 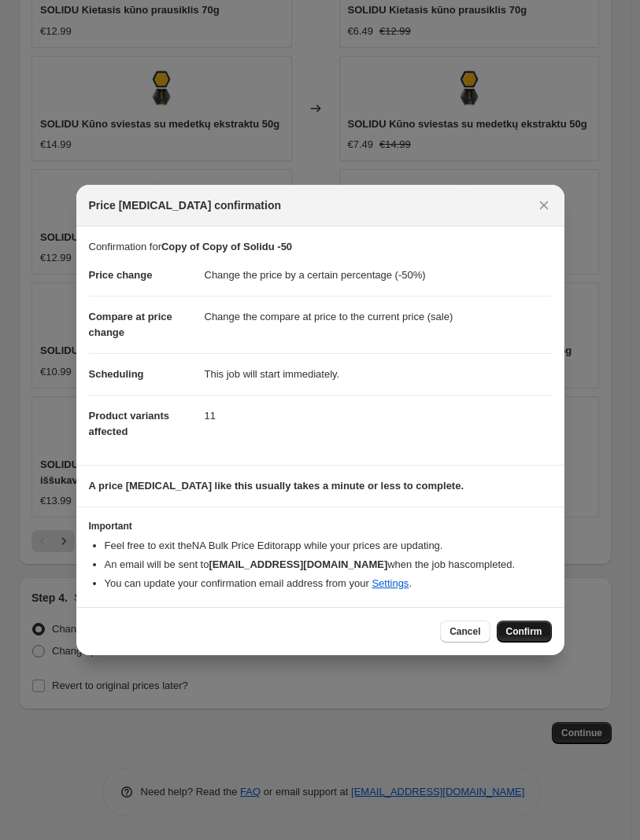 What do you see at coordinates (390, 583) in the screenshot?
I see `a: Settings` at bounding box center [390, 583].